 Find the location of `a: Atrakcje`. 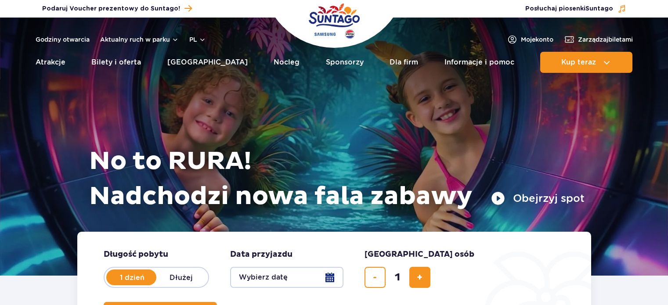

a: Atrakcje is located at coordinates (51, 62).